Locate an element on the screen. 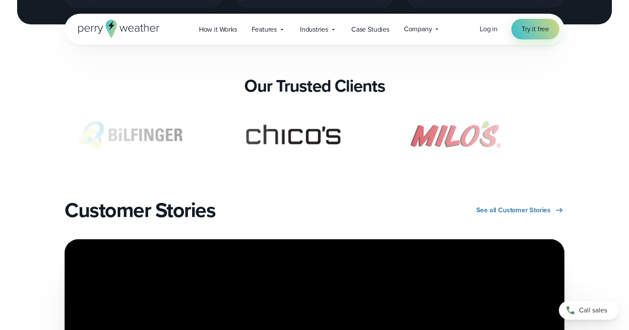 The height and width of the screenshot is (330, 629). a: Log in is located at coordinates (489, 29).